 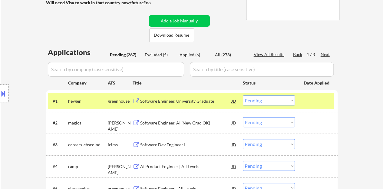 What do you see at coordinates (317, 83) in the screenshot?
I see `div: Date Applied` at bounding box center [317, 83].